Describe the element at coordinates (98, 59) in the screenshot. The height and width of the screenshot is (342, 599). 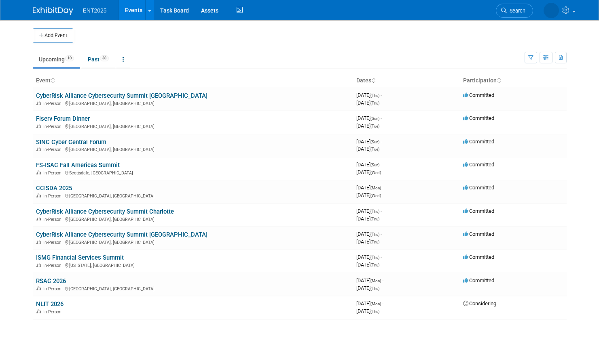
I see `a: Past38` at that location.